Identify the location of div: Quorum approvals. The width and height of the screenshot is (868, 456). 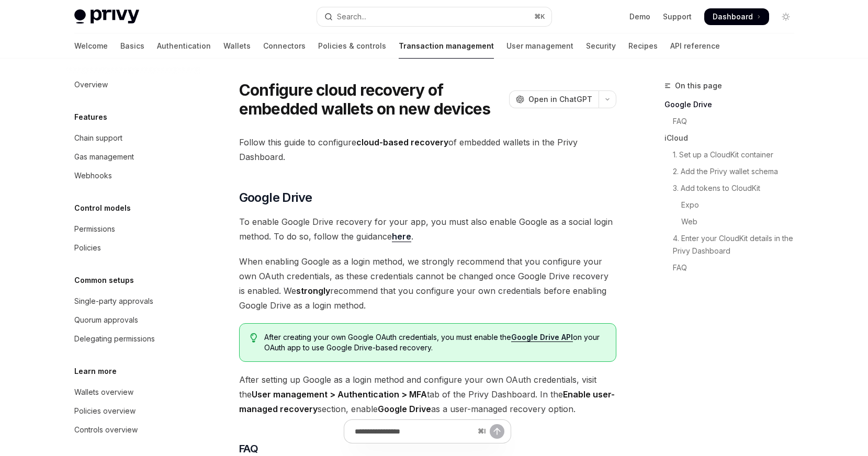
(107, 320).